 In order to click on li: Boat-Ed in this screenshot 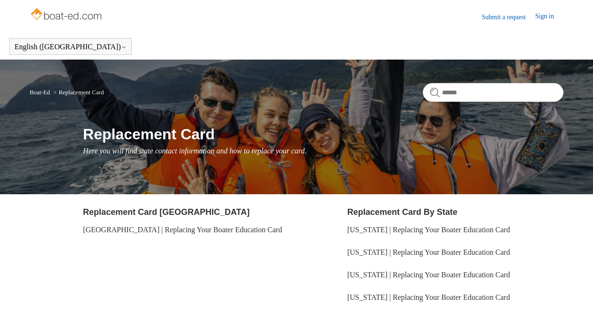, I will do `click(40, 92)`.